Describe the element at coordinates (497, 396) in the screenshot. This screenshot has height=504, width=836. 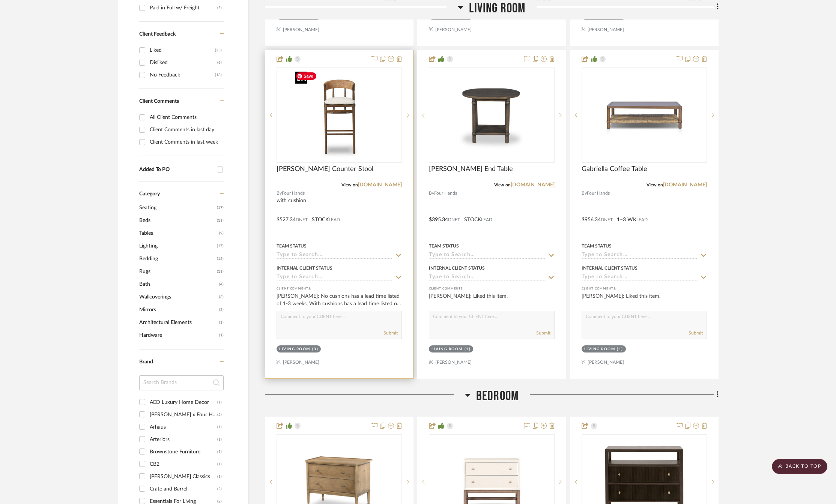
I see `span: Bedroom` at that location.